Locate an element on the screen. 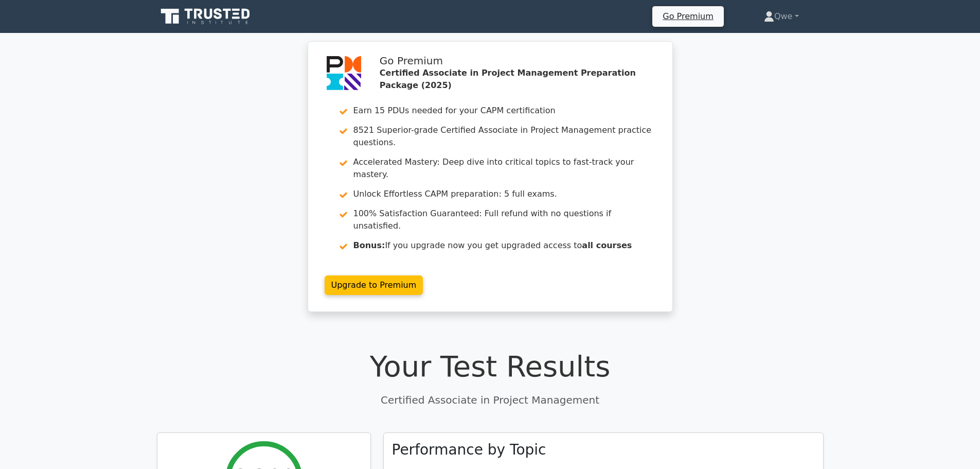 The image size is (980, 469). h1: Your Test Results is located at coordinates (490, 366).